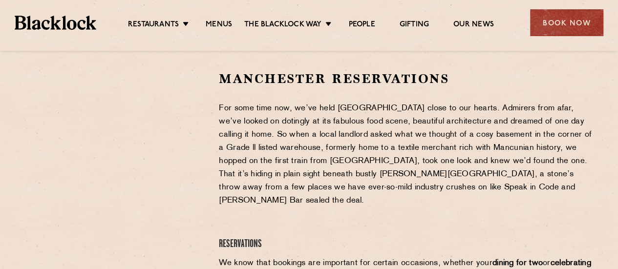 The width and height of the screenshot is (618, 269). I want to click on a: Our News, so click(473, 25).